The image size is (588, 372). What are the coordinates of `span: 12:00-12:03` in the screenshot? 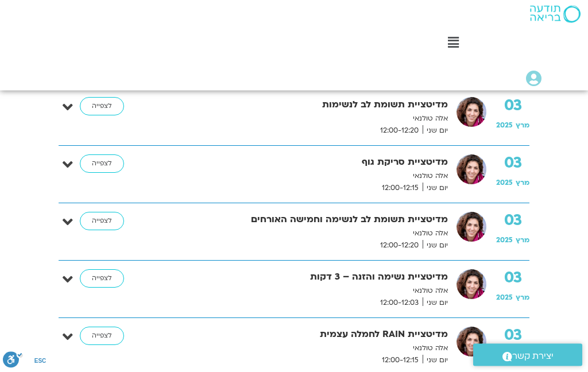 It's located at (399, 303).